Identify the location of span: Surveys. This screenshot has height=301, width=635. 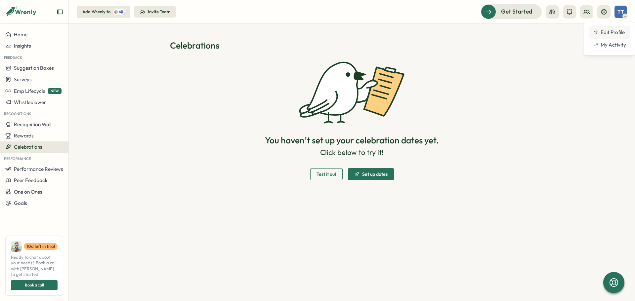
(23, 79).